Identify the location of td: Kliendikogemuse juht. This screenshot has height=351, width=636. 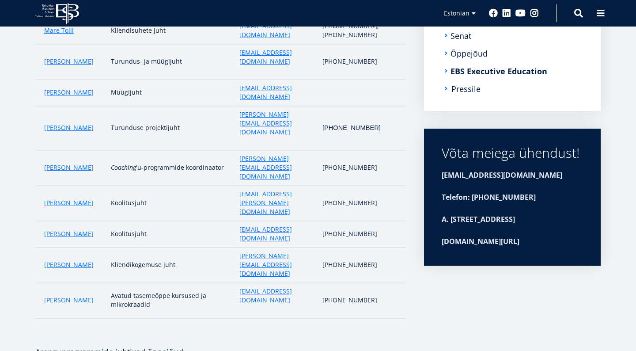
(171, 265).